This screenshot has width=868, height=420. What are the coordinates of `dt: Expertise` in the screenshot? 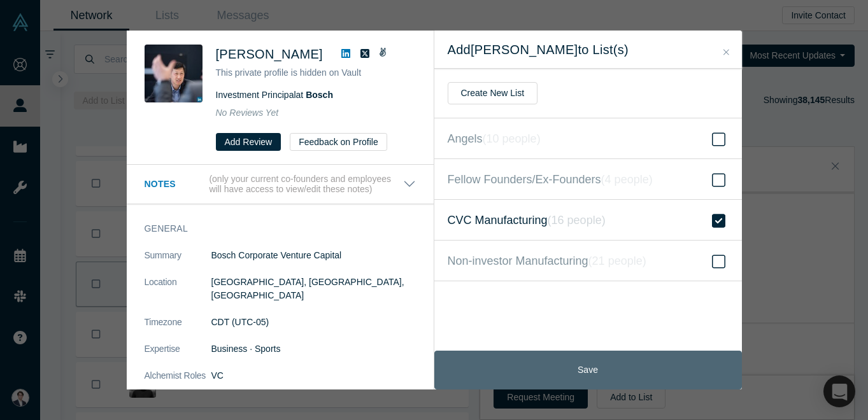 It's located at (178, 356).